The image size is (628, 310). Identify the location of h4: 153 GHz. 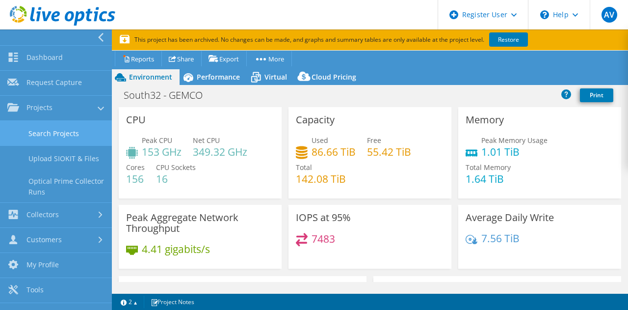
(162, 152).